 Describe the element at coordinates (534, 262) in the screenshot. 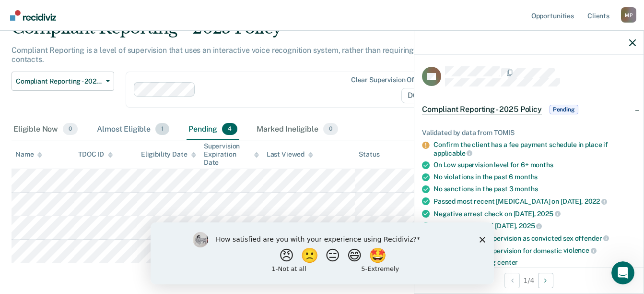

I see `div: Not in day reporting` at that location.